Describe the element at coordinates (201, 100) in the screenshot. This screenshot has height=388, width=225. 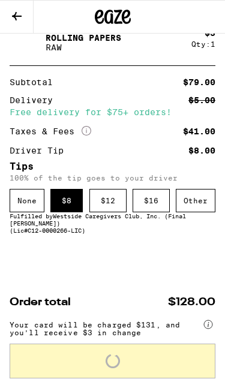
I see `div: $5.00` at that location.